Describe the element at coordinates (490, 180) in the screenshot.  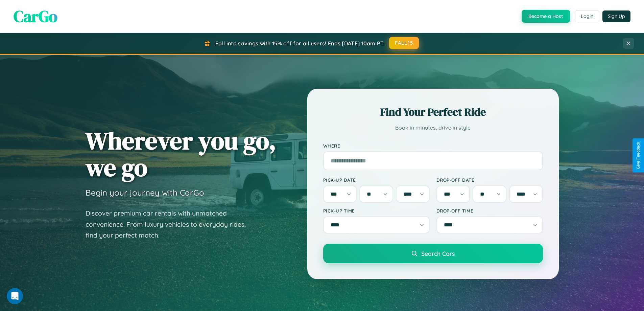
I see `label: Drop-off Date` at that location.